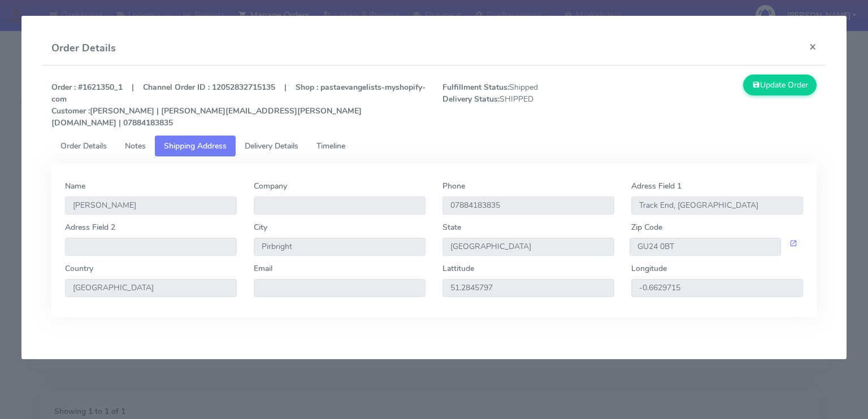 The width and height of the screenshot is (868, 419). I want to click on label: Adress Field 2, so click(90, 227).